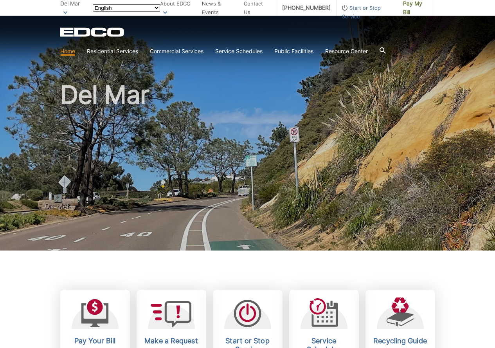  Describe the element at coordinates (93, 32) in the screenshot. I see `a: EDCD logo. Return to the homepage.` at that location.